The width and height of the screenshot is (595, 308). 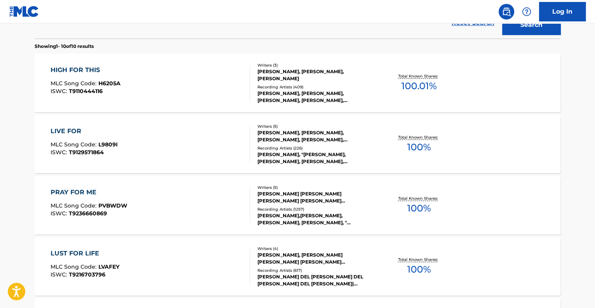 What do you see at coordinates (86, 91) in the screenshot?
I see `span: T9110444116` at bounding box center [86, 91].